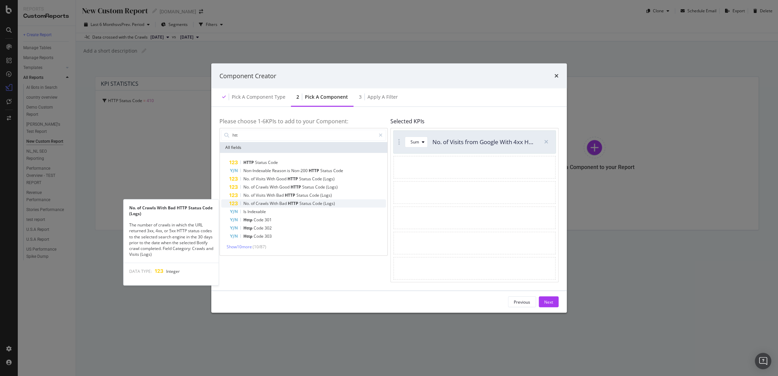  I want to click on div: Previous, so click(522, 302).